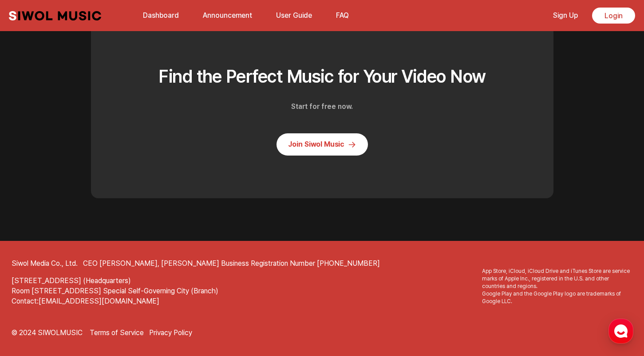  Describe the element at coordinates (87, 299) in the screenshot. I see `span: Messages` at that location.